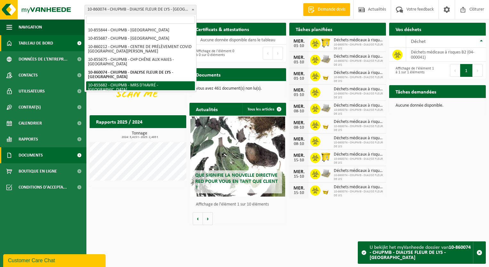 The height and width of the screenshot is (267, 489). I want to click on span: Demande devis, so click(332, 10).